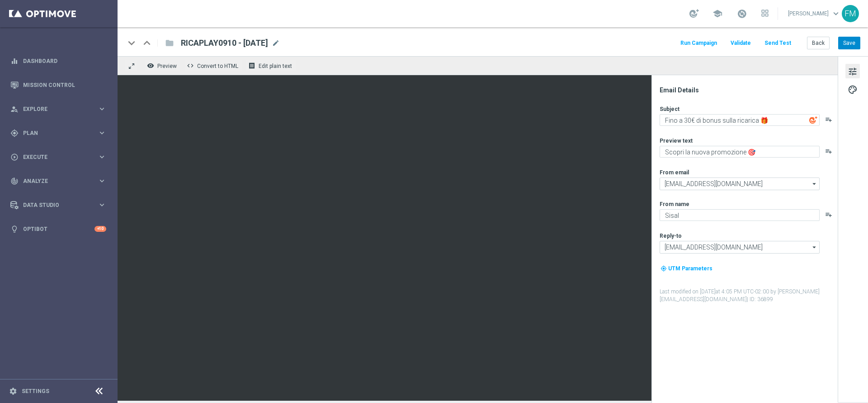  What do you see at coordinates (59, 205) in the screenshot?
I see `button: Data Studio keyboard_arrow_right` at bounding box center [59, 205].